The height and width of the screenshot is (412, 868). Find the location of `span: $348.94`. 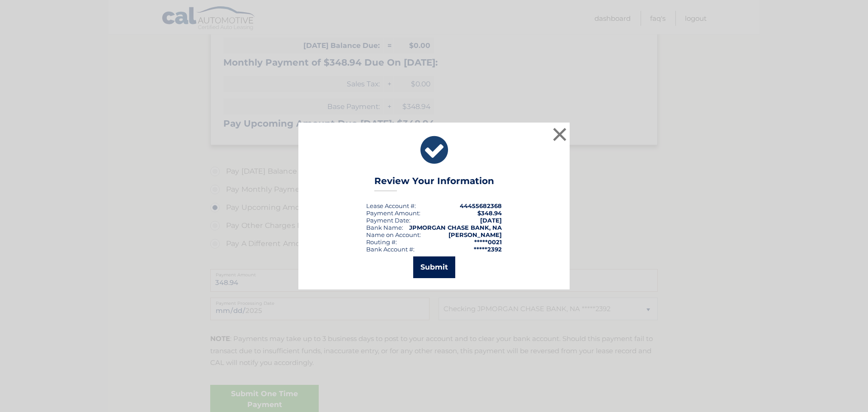

span: $348.94 is located at coordinates (490, 213).